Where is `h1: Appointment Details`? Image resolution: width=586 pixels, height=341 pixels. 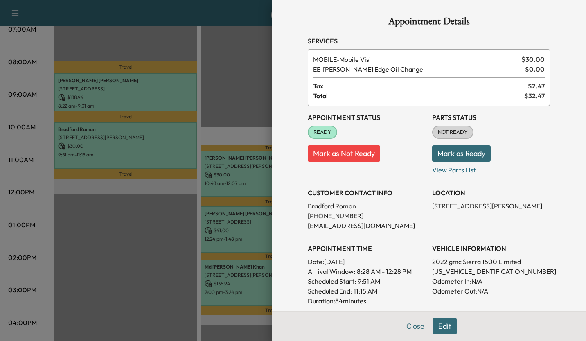
h1: Appointment Details is located at coordinates (429, 23).